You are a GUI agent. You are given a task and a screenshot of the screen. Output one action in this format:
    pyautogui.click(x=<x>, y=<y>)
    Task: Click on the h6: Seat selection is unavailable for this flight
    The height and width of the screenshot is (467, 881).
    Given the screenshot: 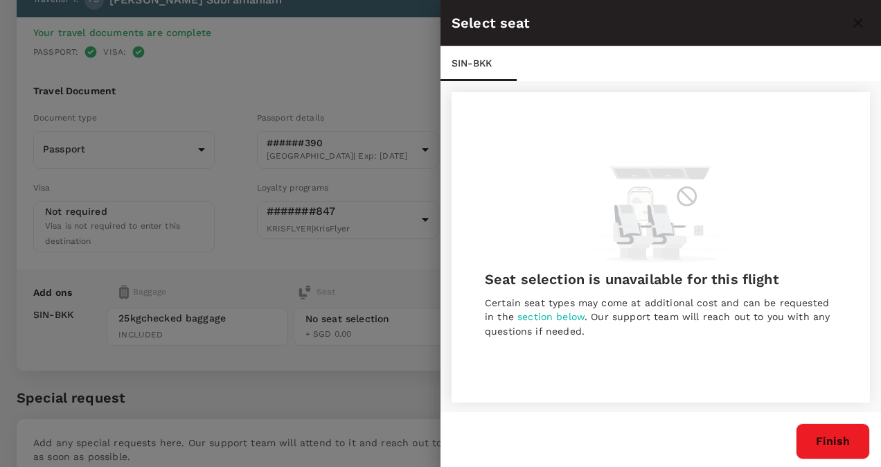 What is the action you would take?
    pyautogui.click(x=661, y=279)
    